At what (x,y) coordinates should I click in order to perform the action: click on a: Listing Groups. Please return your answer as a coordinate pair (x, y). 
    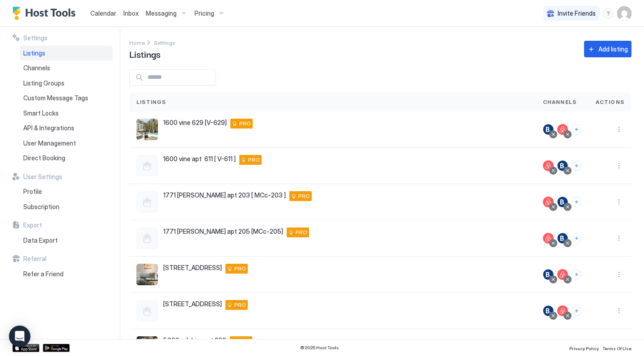
    Looking at the image, I should click on (66, 83).